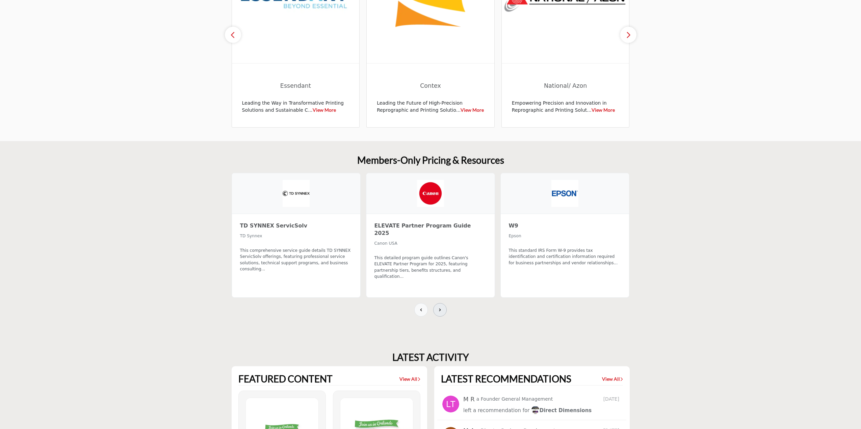 The height and width of the screenshot is (429, 861). Describe the element at coordinates (515, 236) in the screenshot. I see `span: Epson` at that location.